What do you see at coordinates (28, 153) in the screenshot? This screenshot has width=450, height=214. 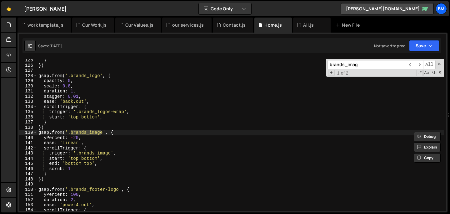 I see `div: 143` at bounding box center [28, 153].